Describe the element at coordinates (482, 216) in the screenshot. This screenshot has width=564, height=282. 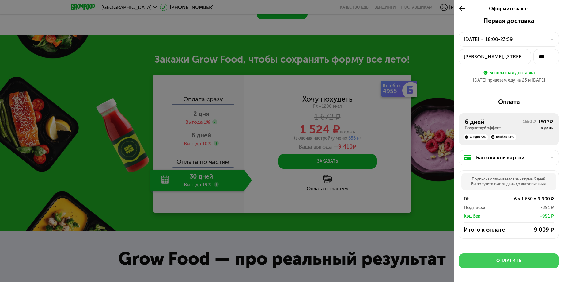
I see `div: Кэшбек` at that location.